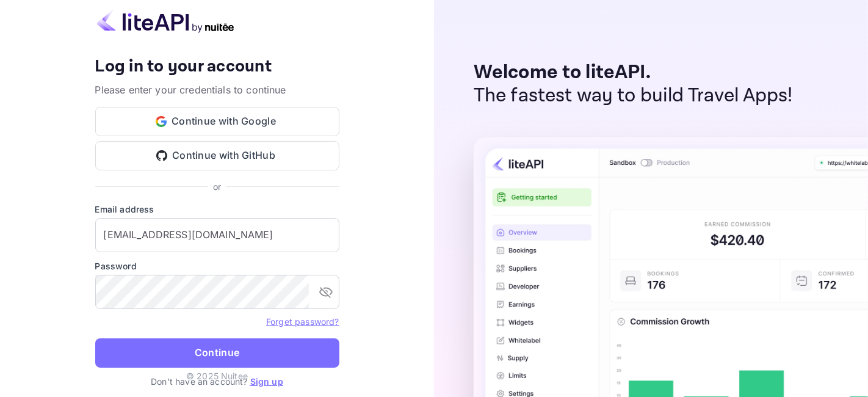 The height and width of the screenshot is (397, 868). What do you see at coordinates (267, 381) in the screenshot?
I see `a: Sign up` at bounding box center [267, 381].